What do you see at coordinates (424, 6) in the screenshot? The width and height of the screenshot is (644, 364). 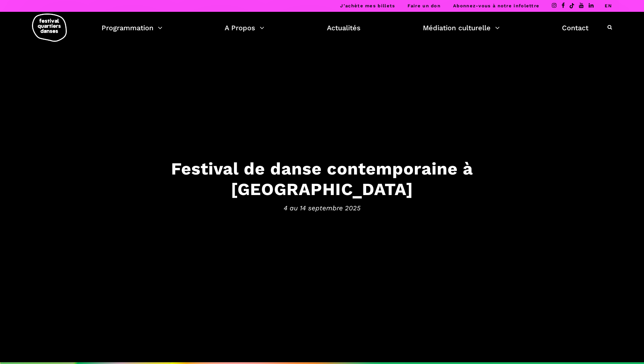 I see `a: Faire un don` at bounding box center [424, 6].